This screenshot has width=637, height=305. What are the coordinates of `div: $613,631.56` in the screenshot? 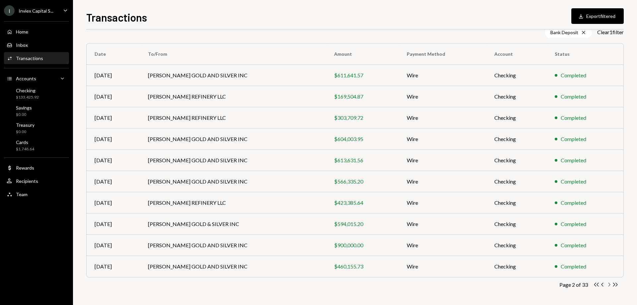 It's located at (362, 160).